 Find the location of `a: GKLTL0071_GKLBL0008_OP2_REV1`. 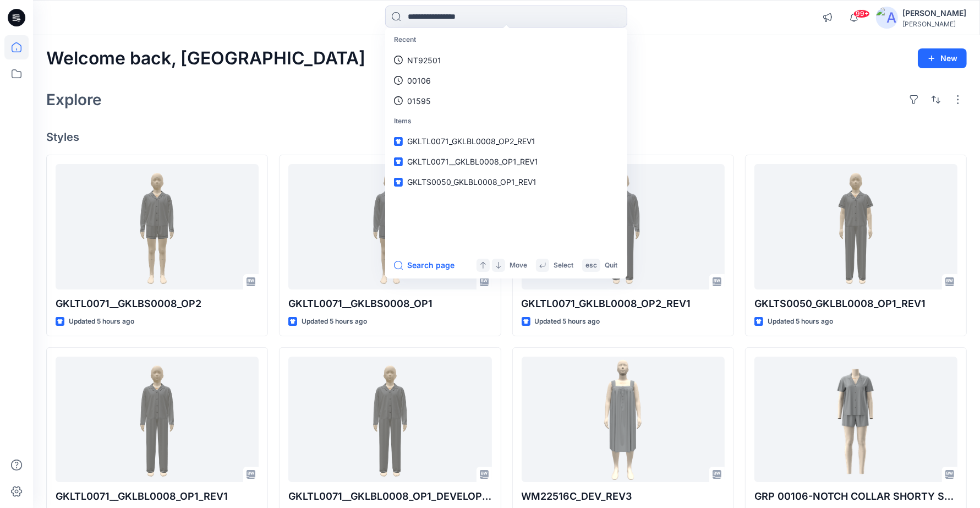

a: GKLTL0071_GKLBL0008_OP2_REV1 is located at coordinates (506, 141).